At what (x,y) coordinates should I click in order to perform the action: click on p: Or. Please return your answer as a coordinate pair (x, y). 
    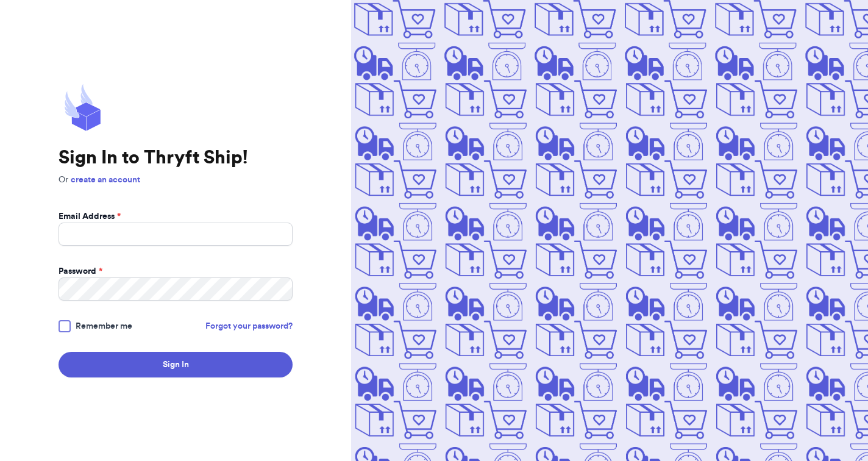
    Looking at the image, I should click on (176, 180).